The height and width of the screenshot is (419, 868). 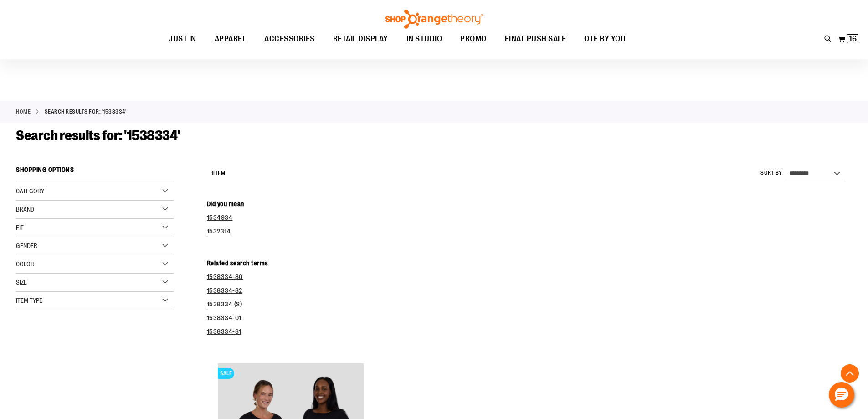 What do you see at coordinates (25, 209) in the screenshot?
I see `span: Brand` at bounding box center [25, 209].